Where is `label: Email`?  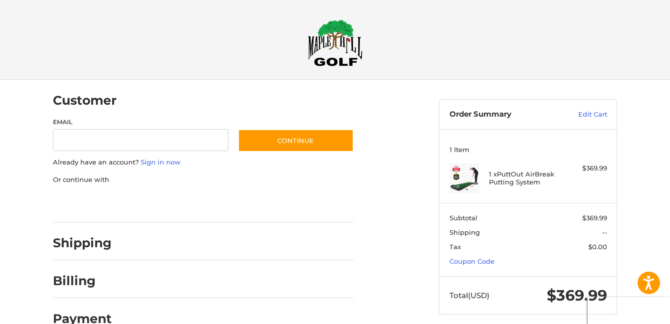 label: Email is located at coordinates (141, 122).